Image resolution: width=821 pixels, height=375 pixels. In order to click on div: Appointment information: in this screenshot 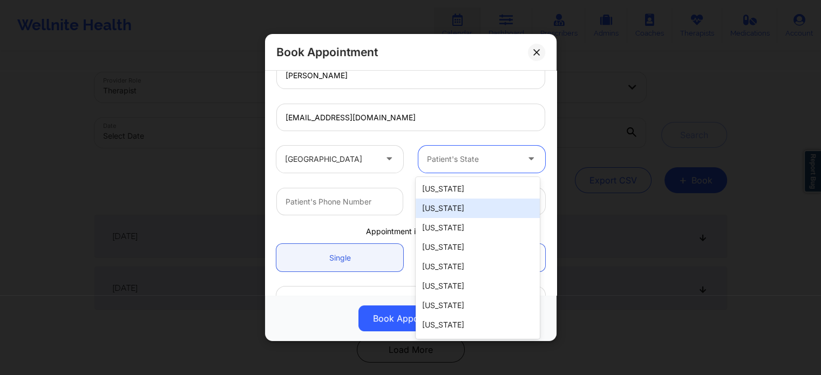, I will do `click(411, 232)`.